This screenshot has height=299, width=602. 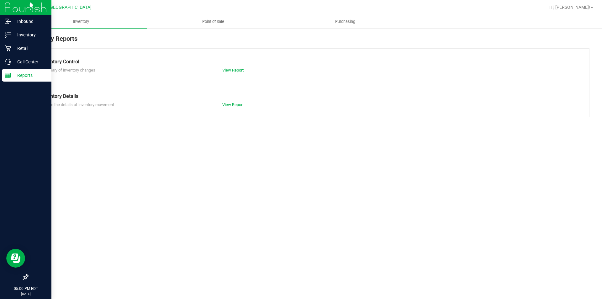 I want to click on p: Inbound, so click(x=30, y=21).